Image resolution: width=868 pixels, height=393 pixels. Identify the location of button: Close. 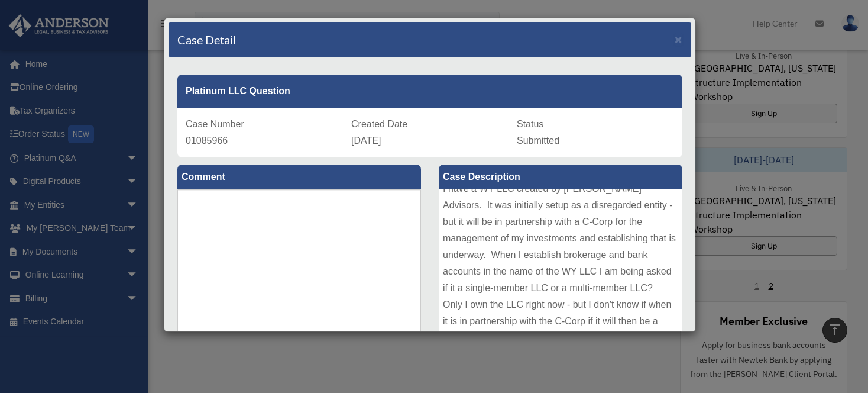
(678, 39).